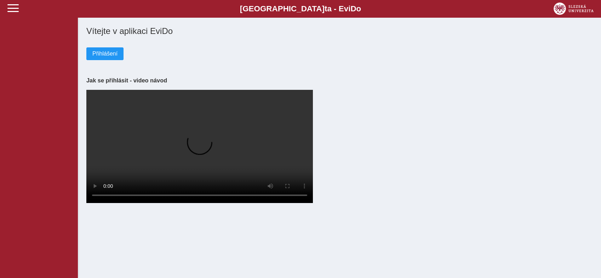 The height and width of the screenshot is (278, 601). I want to click on video: Your browser does not support the video tag., so click(200, 146).